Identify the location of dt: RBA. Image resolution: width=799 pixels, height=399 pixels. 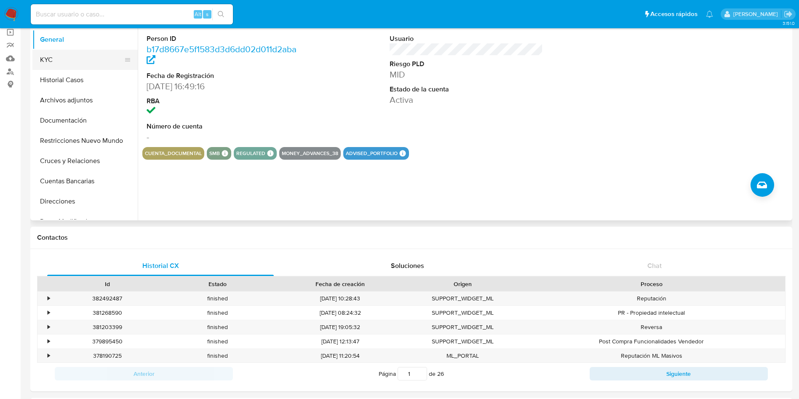
(223, 101).